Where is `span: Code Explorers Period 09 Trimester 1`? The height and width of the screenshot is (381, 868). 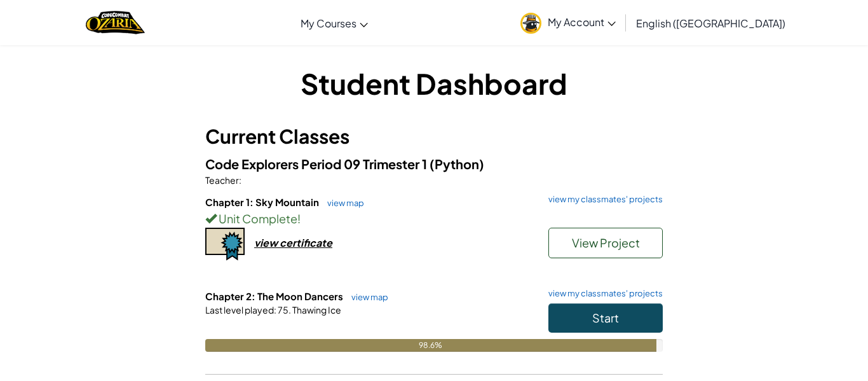 span: Code Explorers Period 09 Trimester 1 is located at coordinates (317, 164).